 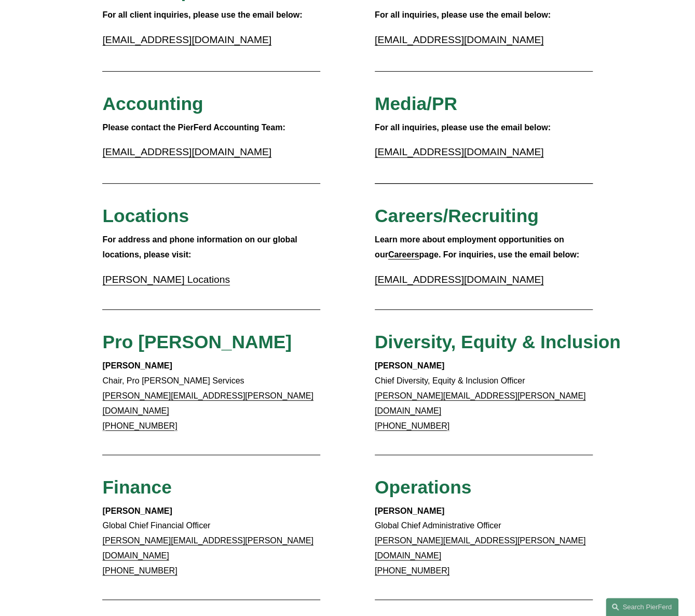 What do you see at coordinates (194, 127) in the screenshot?
I see `strong: Please contact the PierFerd Accounting Team:` at bounding box center [194, 127].